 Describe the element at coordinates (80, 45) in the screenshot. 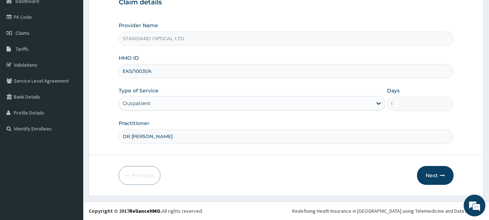

I see `div: Chat with us now` at that location.